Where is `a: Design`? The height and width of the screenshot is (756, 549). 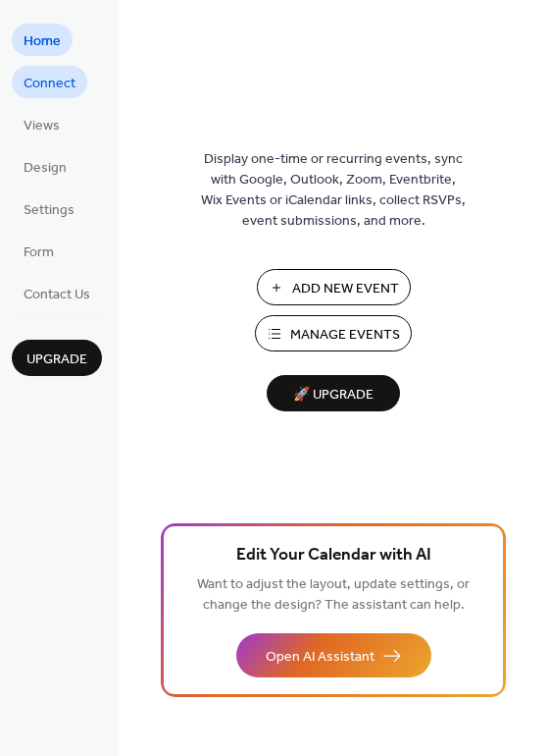
a: Design is located at coordinates (45, 166).